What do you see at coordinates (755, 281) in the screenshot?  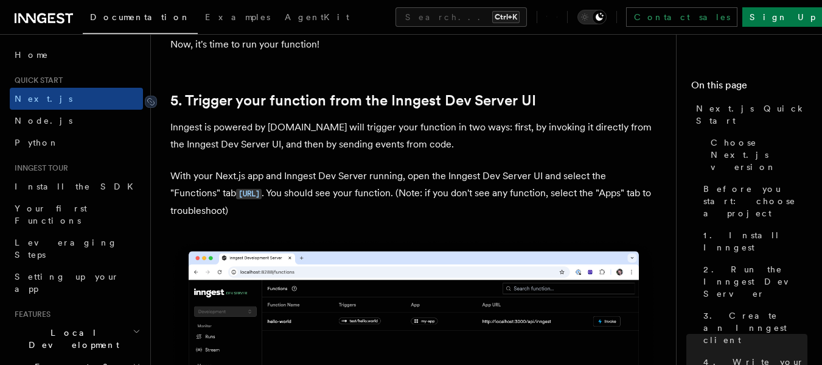 I see `span: 2. Run the Inngest Dev Server` at bounding box center [755, 281].